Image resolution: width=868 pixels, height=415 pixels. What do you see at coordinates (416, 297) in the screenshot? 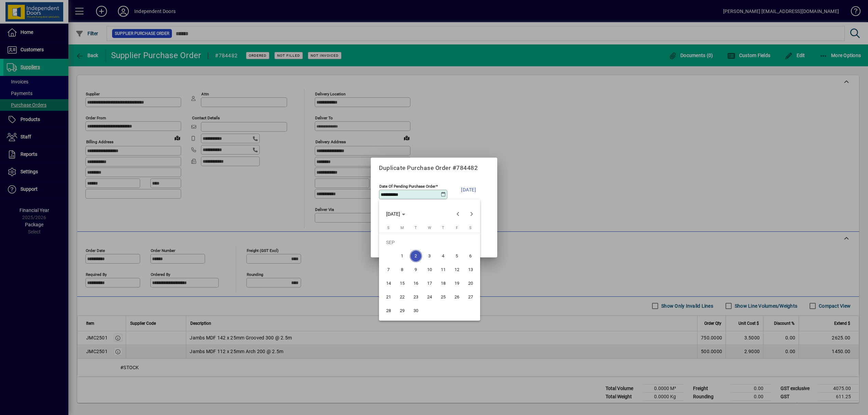
I see `span: 23` at bounding box center [416, 297].